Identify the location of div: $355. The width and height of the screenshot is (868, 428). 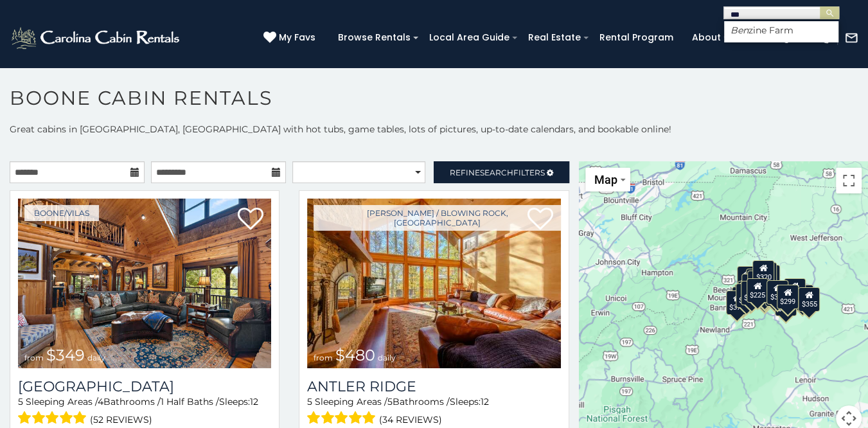
(809, 300).